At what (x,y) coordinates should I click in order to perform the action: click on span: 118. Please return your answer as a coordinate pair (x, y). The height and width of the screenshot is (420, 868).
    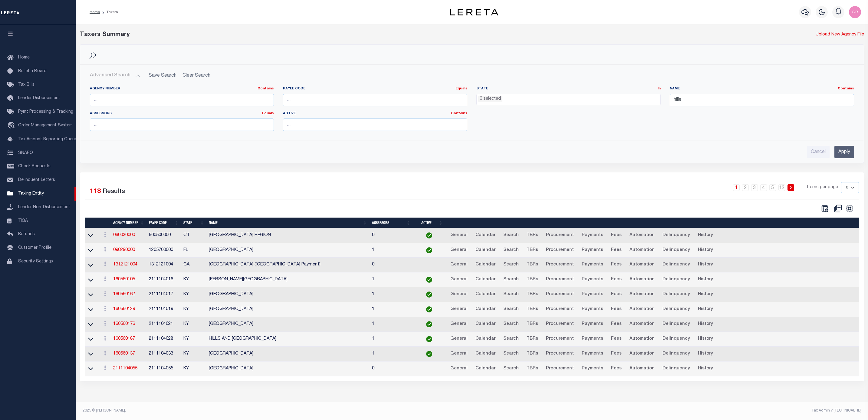
    Looking at the image, I should click on (95, 191).